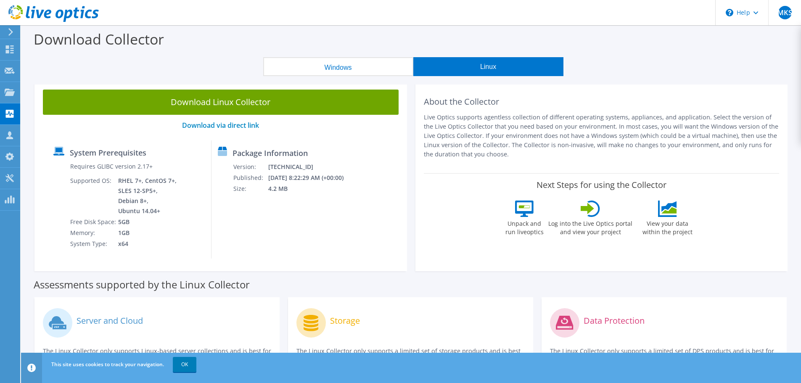 This screenshot has width=801, height=383. Describe the element at coordinates (108, 153) in the screenshot. I see `label: System Prerequisites` at that location.